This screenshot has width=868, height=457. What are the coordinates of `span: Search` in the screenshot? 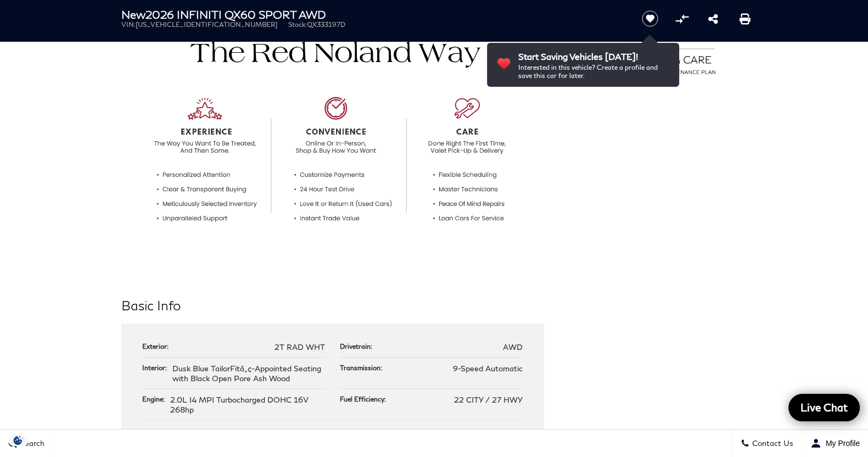 It's located at (31, 444).